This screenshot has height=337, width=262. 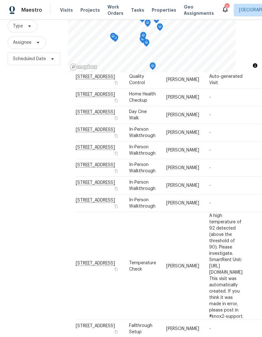 I want to click on span: Toggle attribution, so click(x=256, y=65).